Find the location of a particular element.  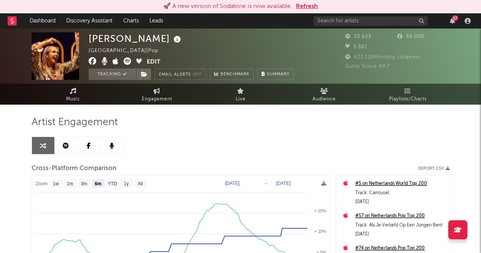

text: 1y is located at coordinates (126, 184).